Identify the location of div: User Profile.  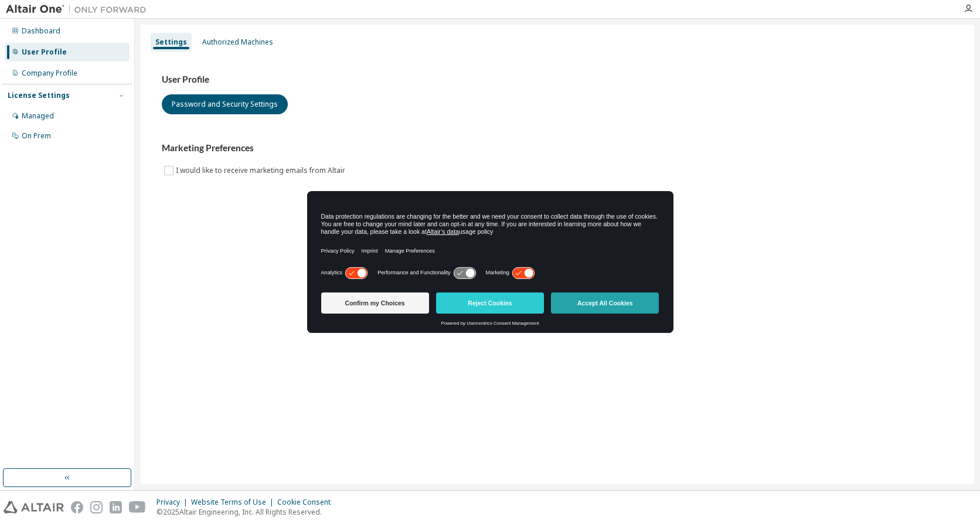
(44, 53).